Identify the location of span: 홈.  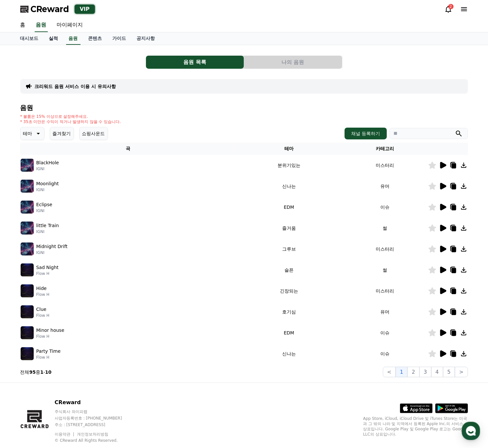
(23, 220).